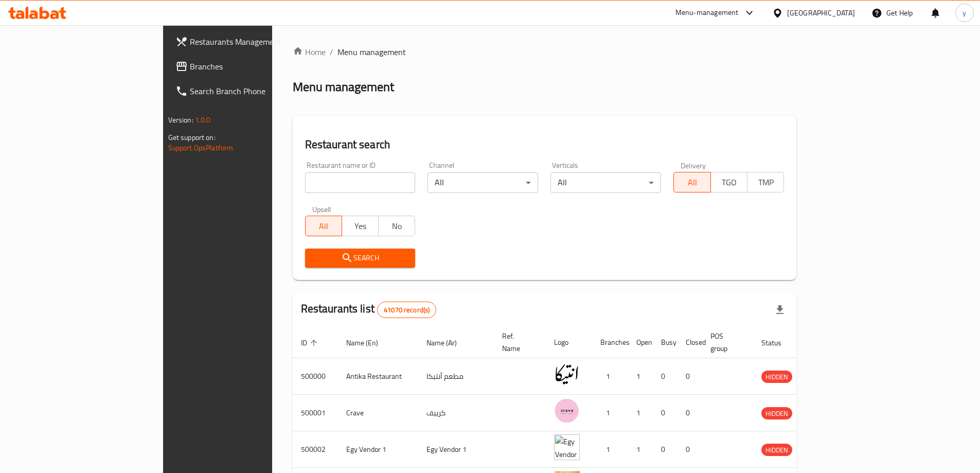  What do you see at coordinates (407, 310) in the screenshot?
I see `span: 41070 record(s)` at bounding box center [407, 310].